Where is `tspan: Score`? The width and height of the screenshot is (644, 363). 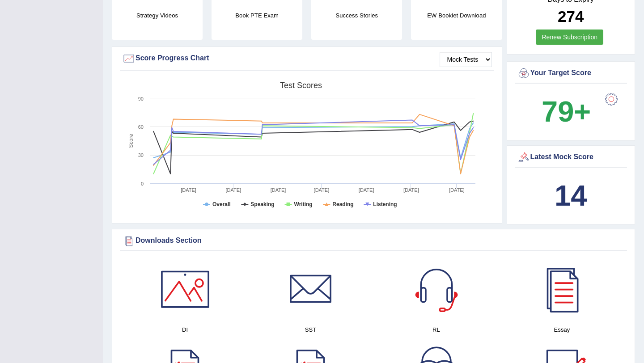
tspan: Score is located at coordinates (131, 141).